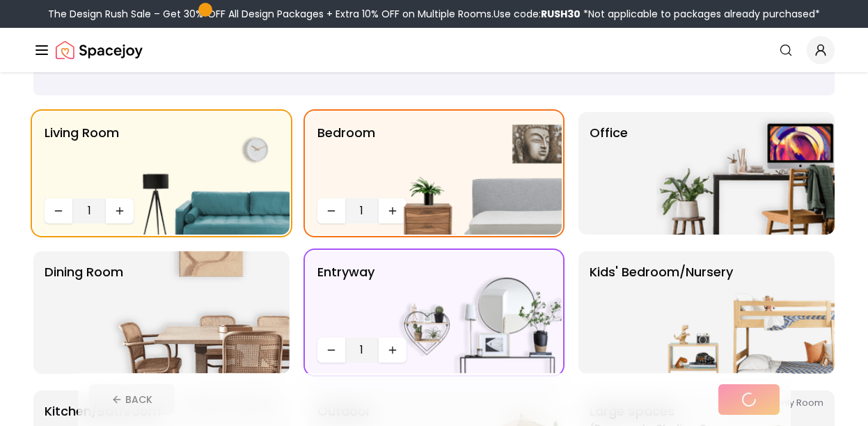 This screenshot has width=868, height=426. What do you see at coordinates (201, 312) in the screenshot?
I see `img: Dining Room` at bounding box center [201, 312].